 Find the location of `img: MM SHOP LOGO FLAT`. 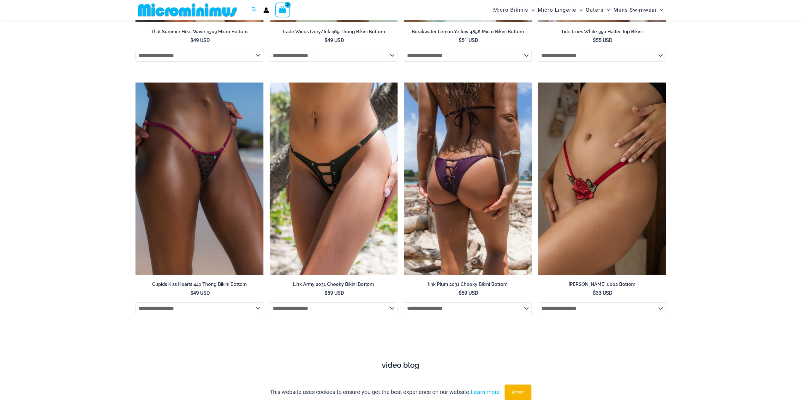

img: MM SHOP LOGO FLAT is located at coordinates (187, 10).